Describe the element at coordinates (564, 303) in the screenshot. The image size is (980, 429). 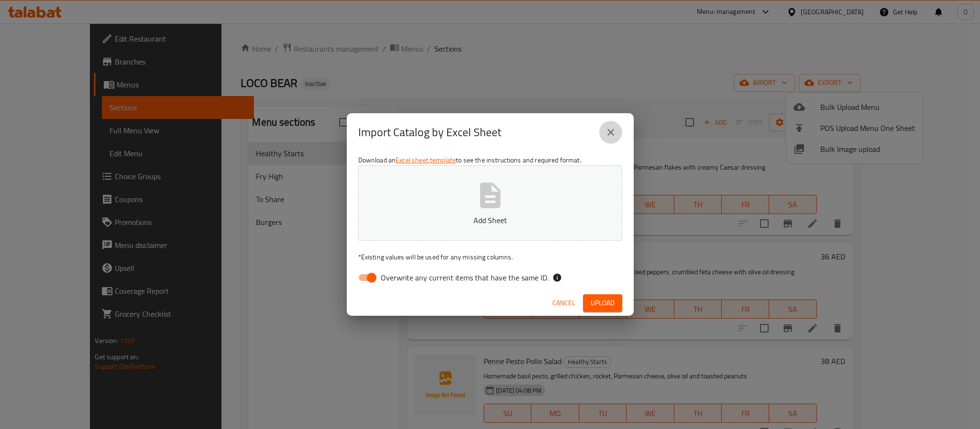
I see `button: Cancel` at that location.